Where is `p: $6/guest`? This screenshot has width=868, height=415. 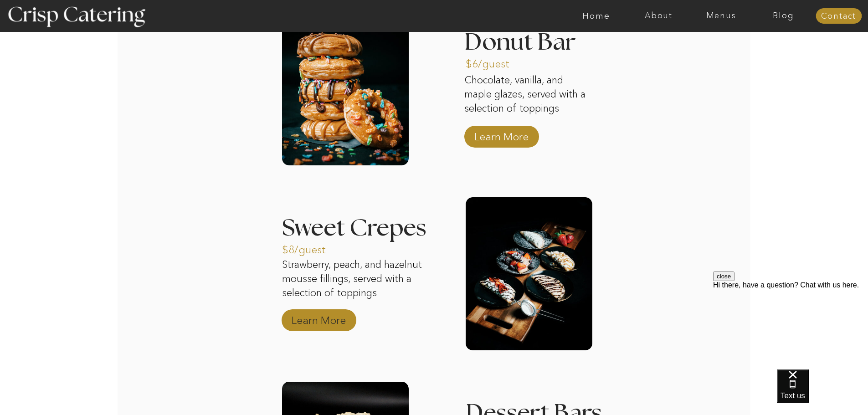
p: $6/guest is located at coordinates (496, 61).